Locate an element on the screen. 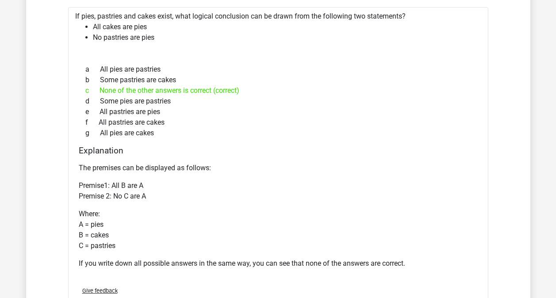  p: Where: A = pies B = cakes C = pastries is located at coordinates (278, 230).